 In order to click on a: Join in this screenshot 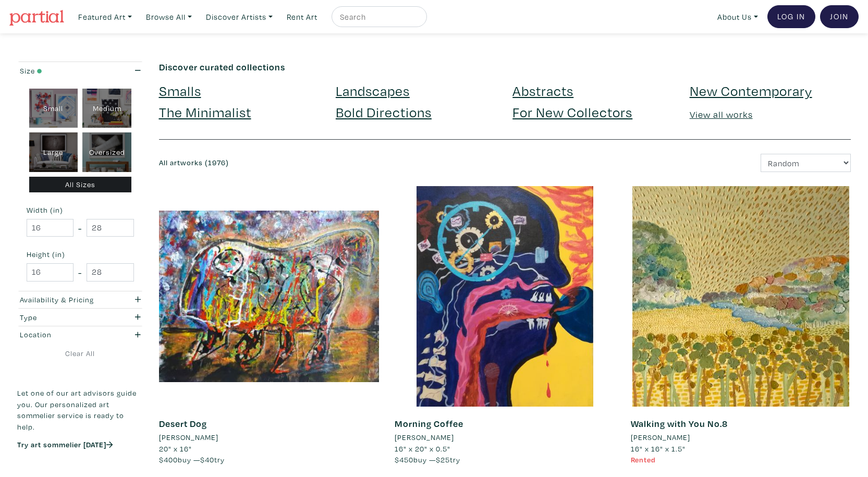, I will do `click(839, 17)`.